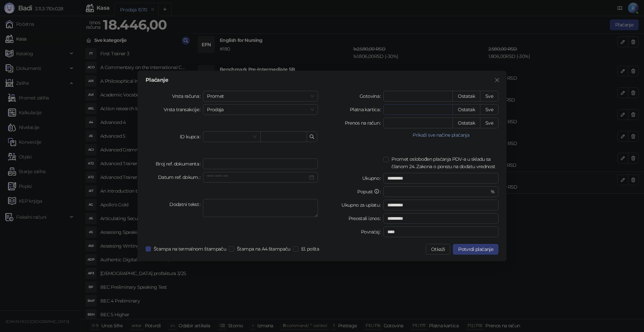 Image resolution: width=644 pixels, height=332 pixels. What do you see at coordinates (310, 249) in the screenshot?
I see `span: El. pošta` at bounding box center [310, 249].